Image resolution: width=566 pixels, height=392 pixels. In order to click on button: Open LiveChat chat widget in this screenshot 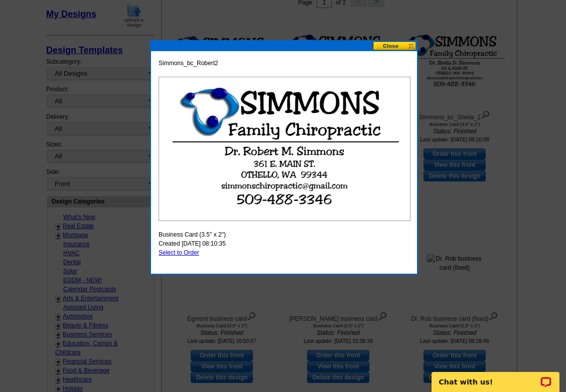, I will do `click(122, 22)`.